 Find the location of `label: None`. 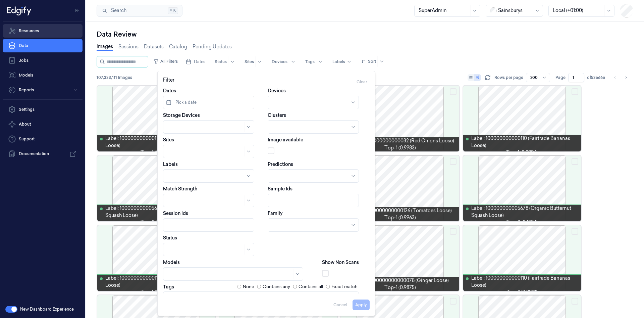

label: None is located at coordinates (249, 287).